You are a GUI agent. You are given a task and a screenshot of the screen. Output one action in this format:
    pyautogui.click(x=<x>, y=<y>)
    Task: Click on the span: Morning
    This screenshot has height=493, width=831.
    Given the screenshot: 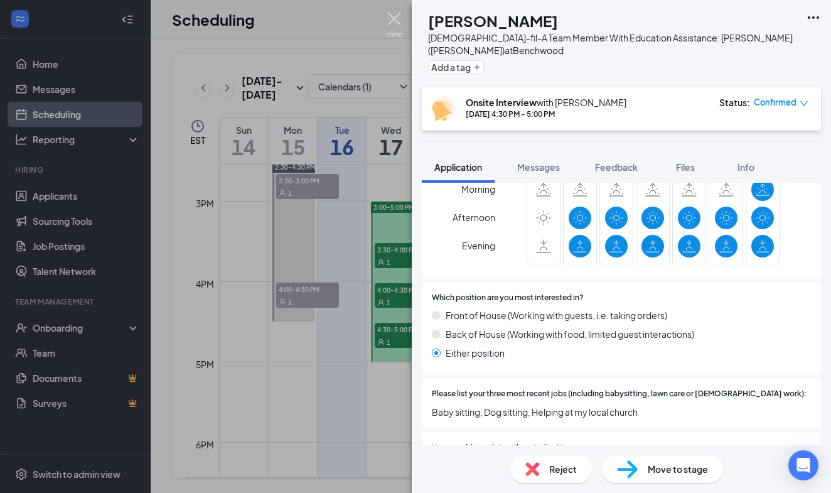 What is the action you would take?
    pyautogui.click(x=478, y=189)
    